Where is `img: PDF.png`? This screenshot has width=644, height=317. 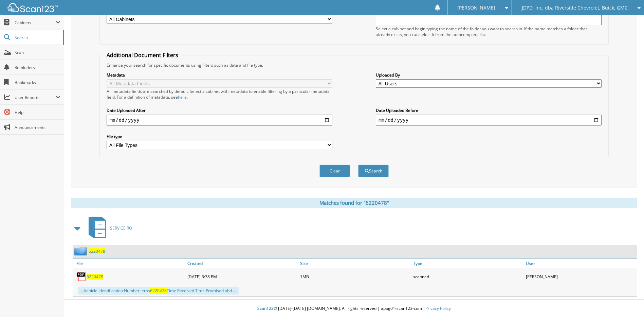
img: PDF.png is located at coordinates (82, 276).